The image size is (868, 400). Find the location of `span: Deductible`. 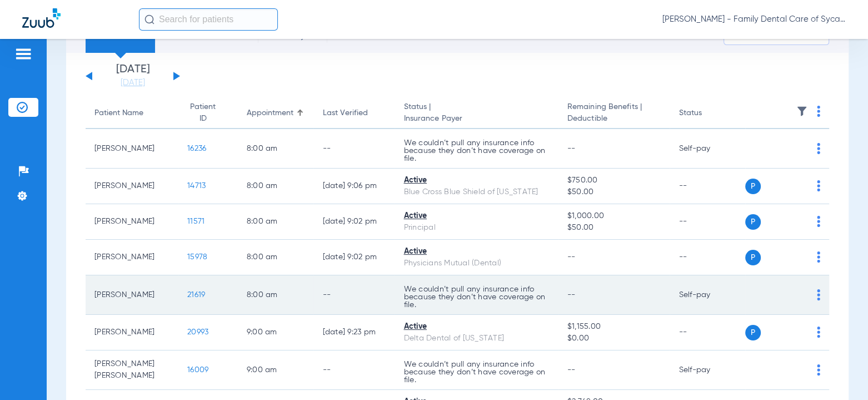

span: Deductible is located at coordinates (614, 118).